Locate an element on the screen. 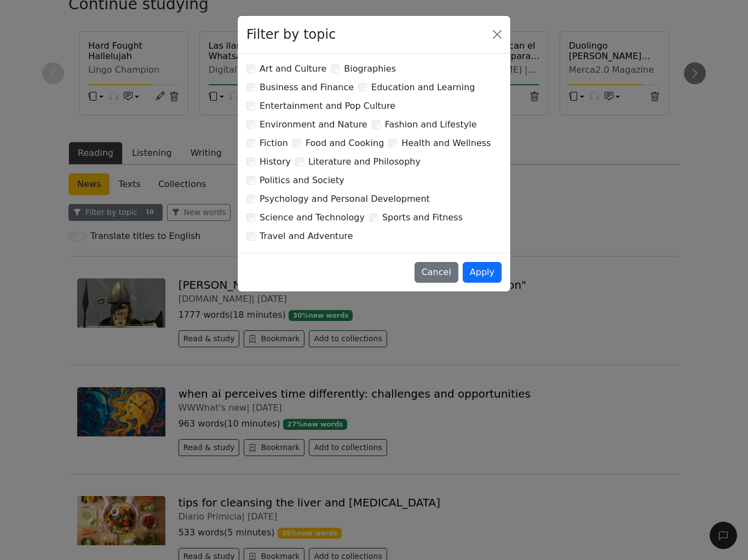  label: Art and Culture is located at coordinates (293, 69).